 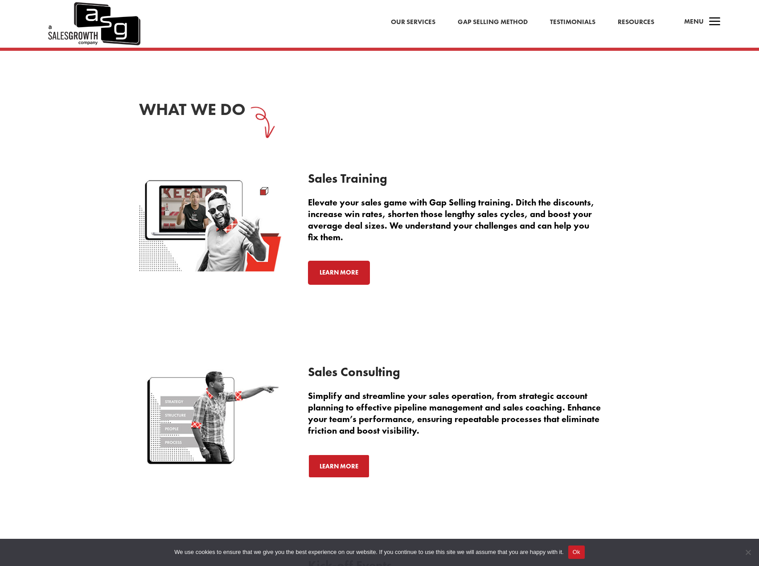 I want to click on span: Menu, so click(x=694, y=21).